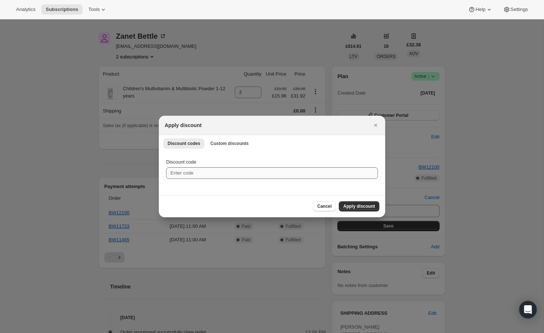  I want to click on button: Subscriptions, so click(62, 10).